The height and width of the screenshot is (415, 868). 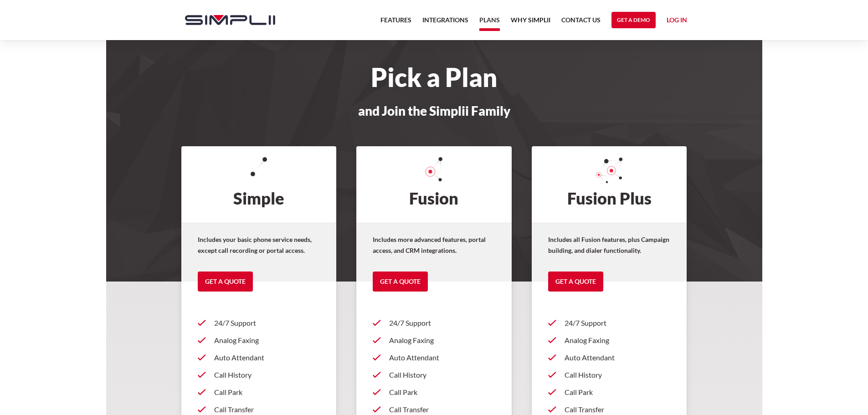 I want to click on a: Log in, so click(x=677, y=21).